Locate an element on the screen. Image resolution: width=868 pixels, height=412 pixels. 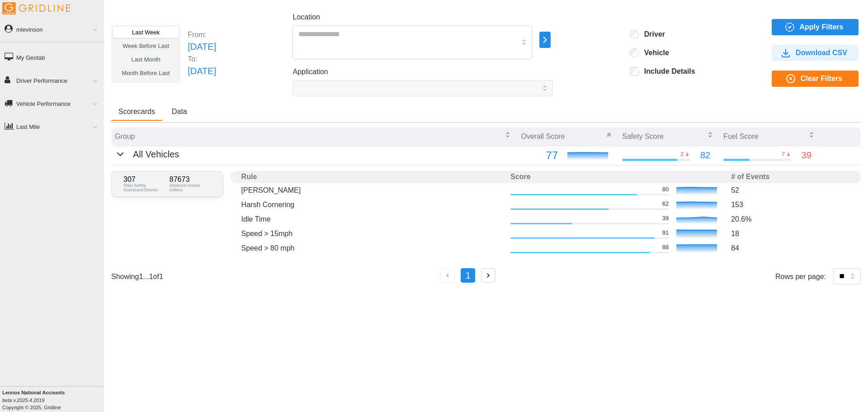
p: 77 is located at coordinates (539, 156).